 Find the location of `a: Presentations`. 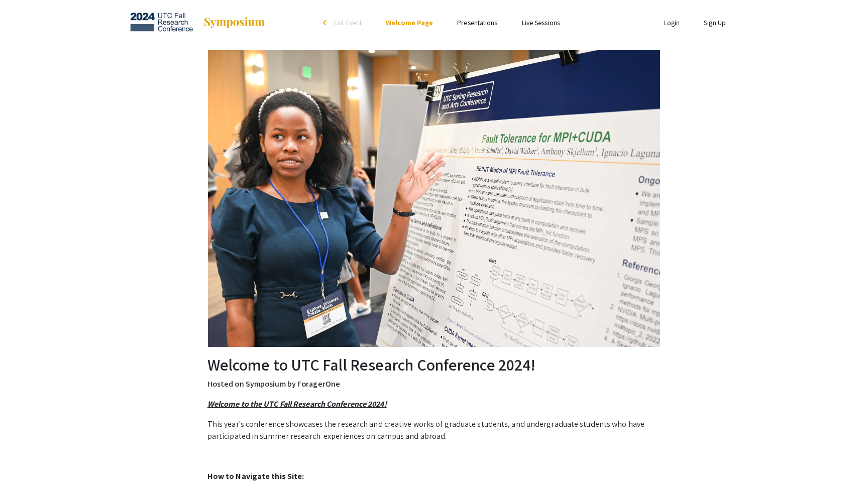

a: Presentations is located at coordinates (477, 23).